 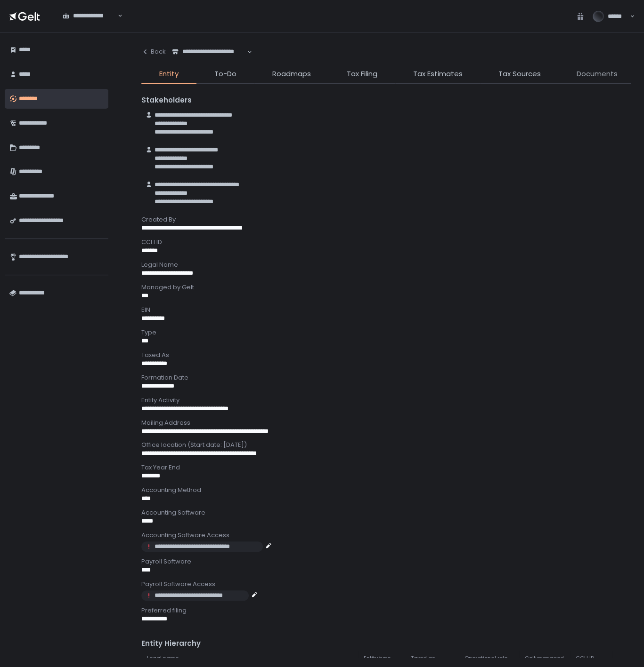 What do you see at coordinates (153, 52) in the screenshot?
I see `div: Back` at bounding box center [153, 52].